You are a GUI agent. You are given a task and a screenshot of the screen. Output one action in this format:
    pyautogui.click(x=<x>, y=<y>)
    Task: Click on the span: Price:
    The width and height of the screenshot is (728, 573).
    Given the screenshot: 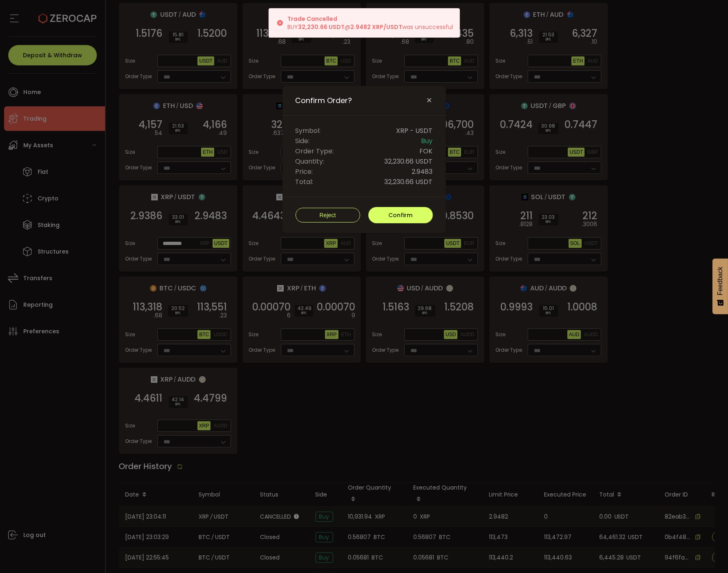 What is the action you would take?
    pyautogui.click(x=304, y=171)
    